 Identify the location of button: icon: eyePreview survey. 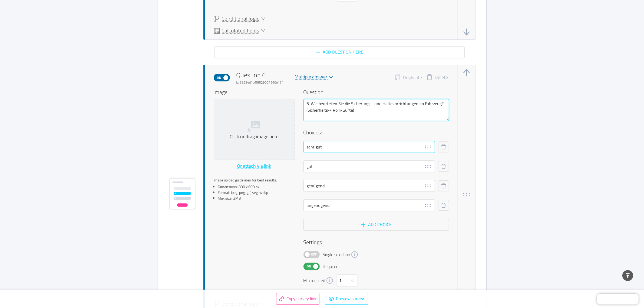
(346, 299).